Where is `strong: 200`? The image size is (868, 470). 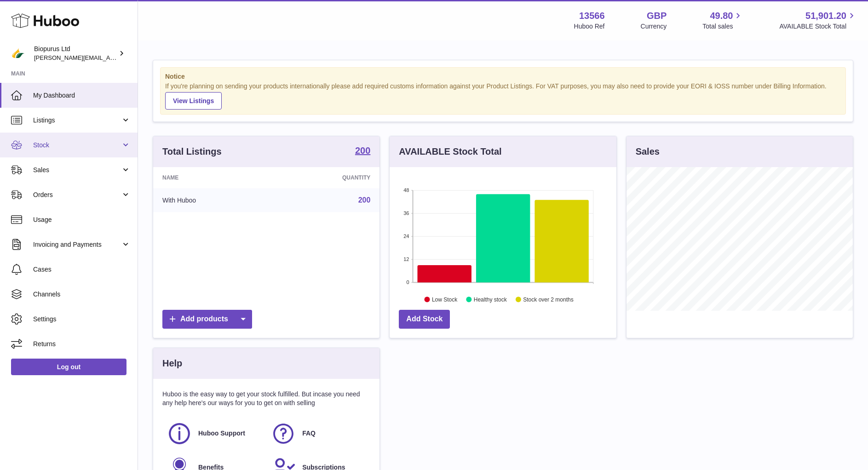 strong: 200 is located at coordinates (362, 151).